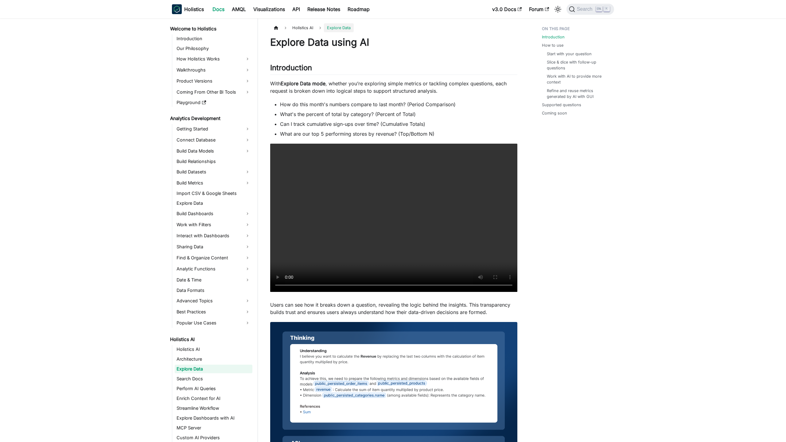 The image size is (786, 442). I want to click on button: Switch between dark and light mode (currently light mode), so click(558, 9).